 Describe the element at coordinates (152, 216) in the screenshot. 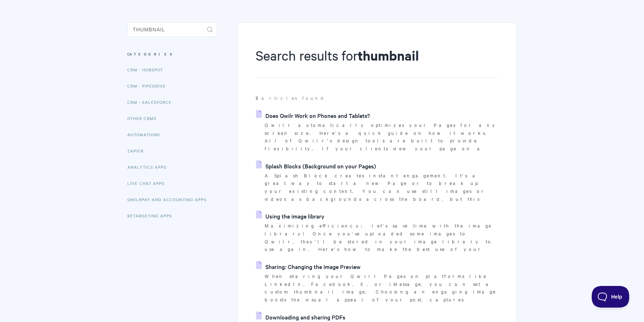

I see `a: Retargeting Apps` at that location.